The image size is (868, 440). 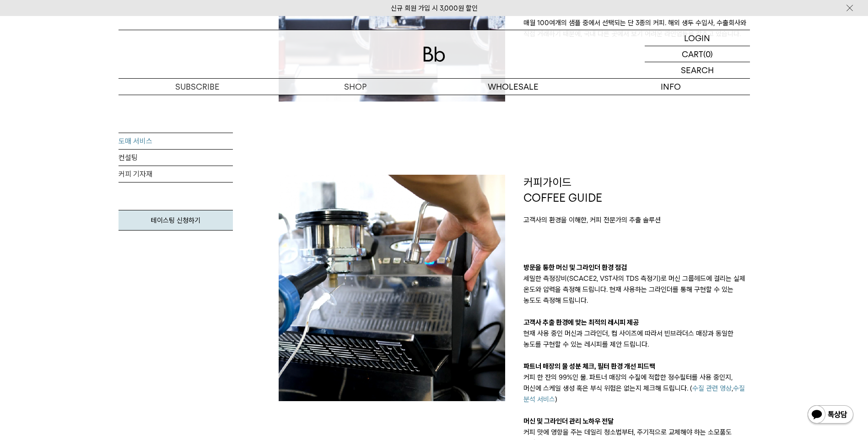 I want to click on p: 커피 한 잔의 99%인 물. 파트너 매장의 수질에 적합한 정수필터를 사용 중인지, 머신에 스케일 생성 혹은 부식 위험은 없는지 체크해 드립니다. ( , ), so click(x=637, y=389).